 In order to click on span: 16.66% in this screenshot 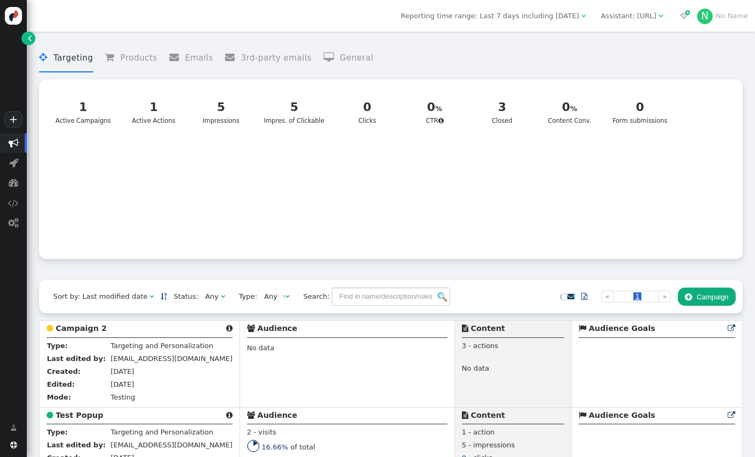, I will do `click(275, 447)`.